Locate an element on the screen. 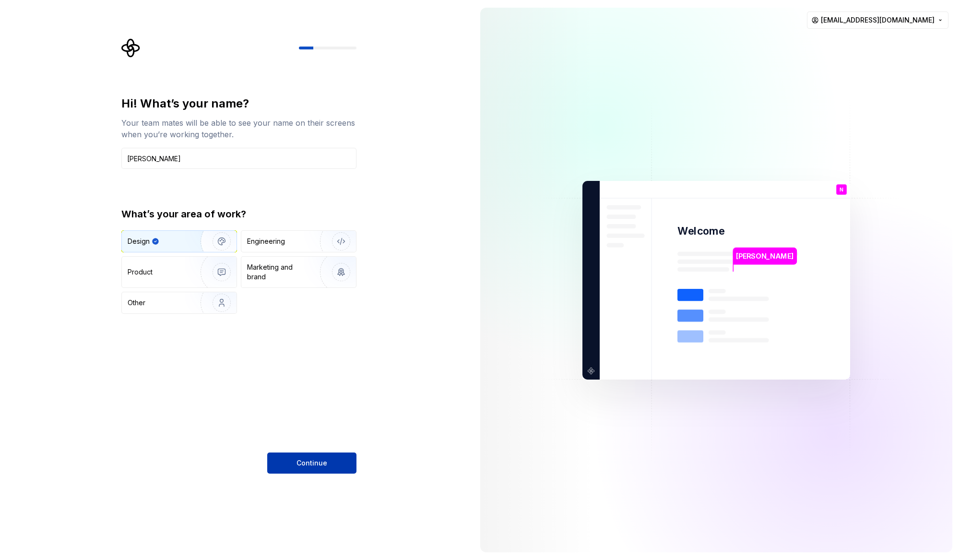 This screenshot has width=960, height=560. div: Product is located at coordinates (140, 272).